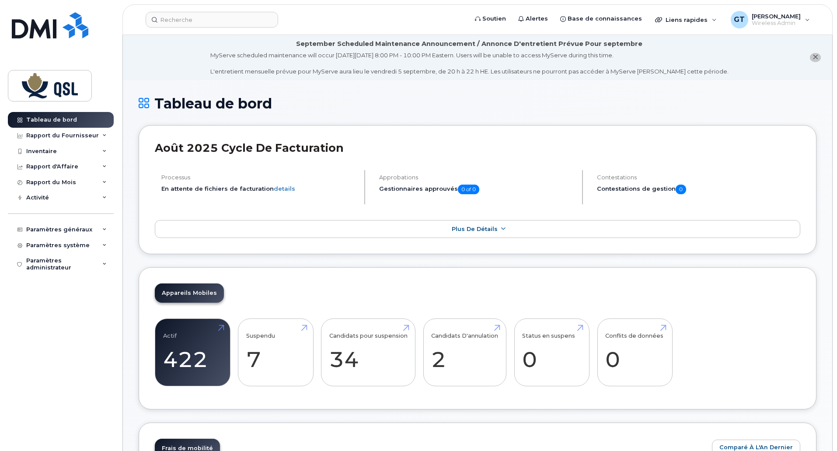 This screenshot has width=837, height=451. I want to click on a: Actif 422, so click(192, 352).